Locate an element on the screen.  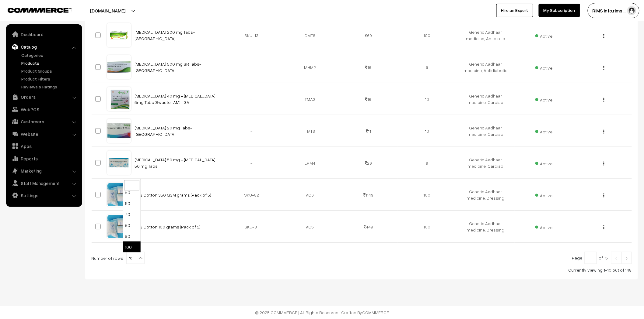
td: AC5 is located at coordinates (310, 227).